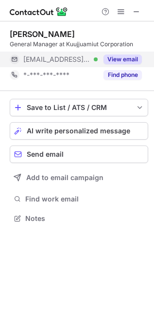  I want to click on button: Send email, so click(79, 154).